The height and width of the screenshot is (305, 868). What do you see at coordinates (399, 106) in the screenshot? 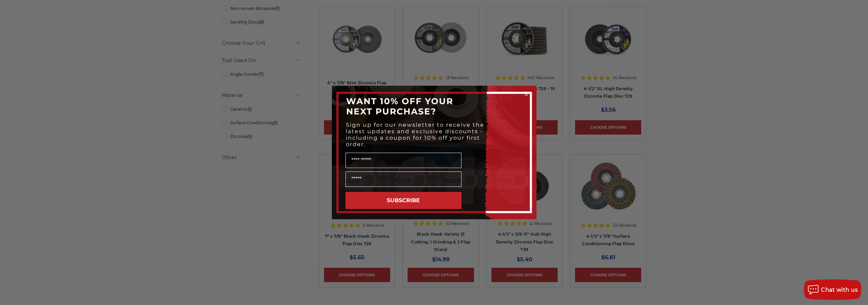
I see `span: WANT 10% OFF YOUR NEXT PURCHASE?` at bounding box center [399, 106].